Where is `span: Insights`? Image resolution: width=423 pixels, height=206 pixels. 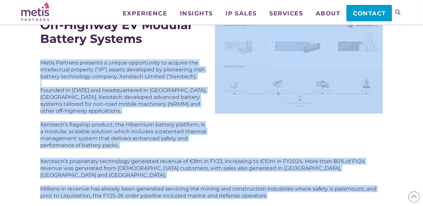 span: Insights is located at coordinates (196, 13).